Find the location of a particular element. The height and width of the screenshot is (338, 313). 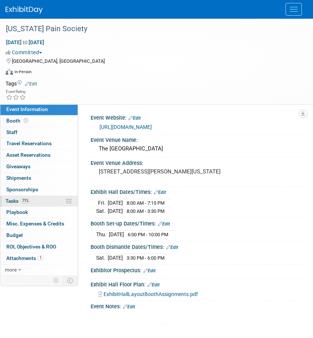

a: more is located at coordinates (39, 270).